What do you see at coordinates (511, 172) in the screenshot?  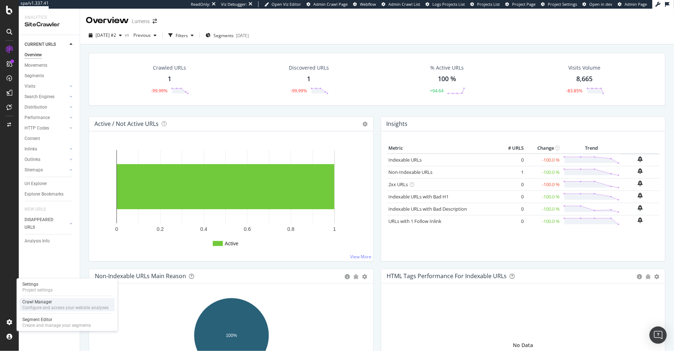 I see `td: 1` at bounding box center [511, 172].